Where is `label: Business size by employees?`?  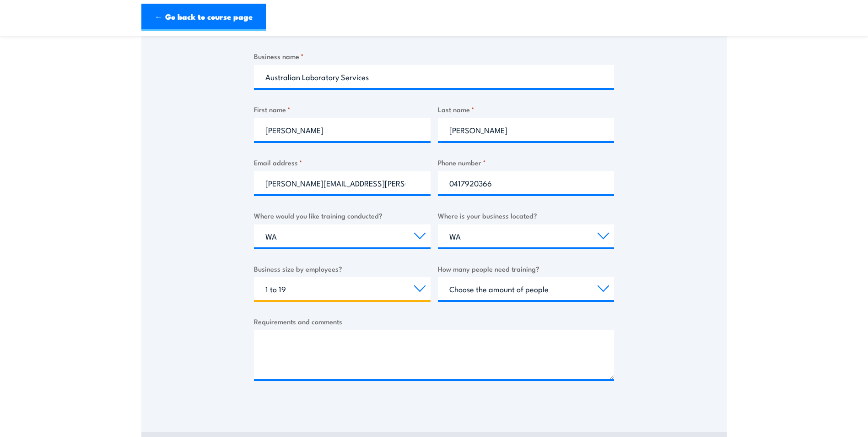 label: Business size by employees? is located at coordinates (343, 269).